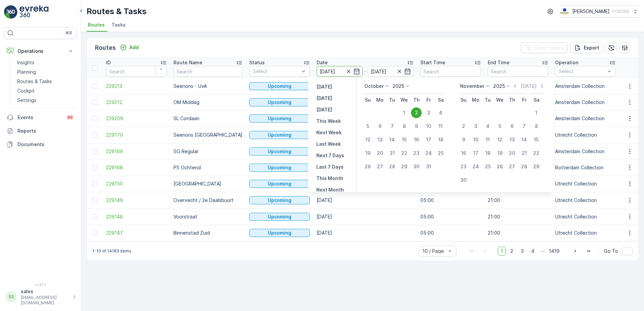  I want to click on a: 229168, so click(136, 168).